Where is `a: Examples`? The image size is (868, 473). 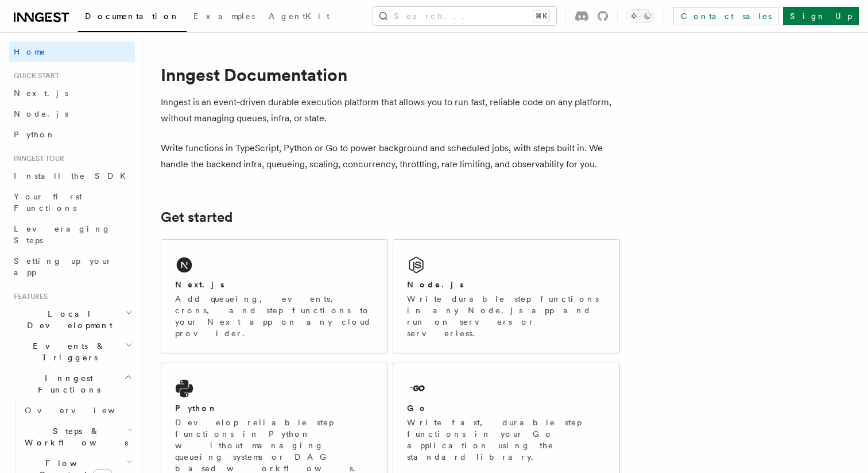 a: Examples is located at coordinates (224, 17).